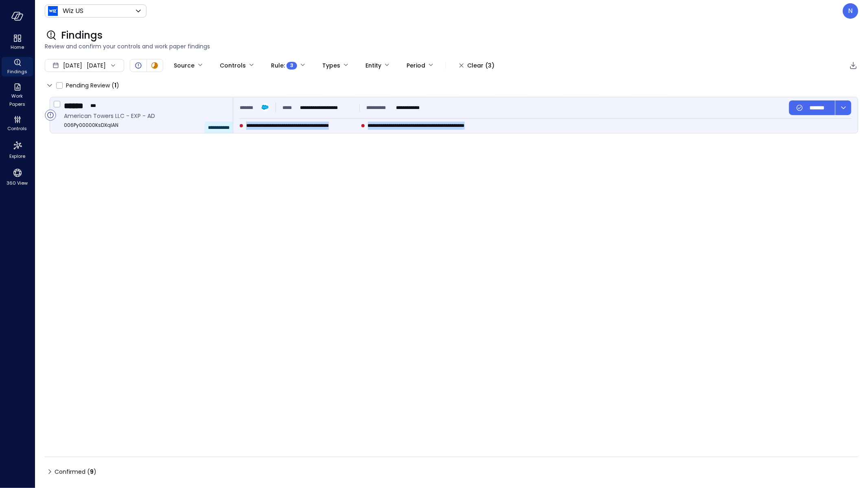 Image resolution: width=868 pixels, height=488 pixels. Describe the element at coordinates (292, 65) in the screenshot. I see `span: 3` at that location.